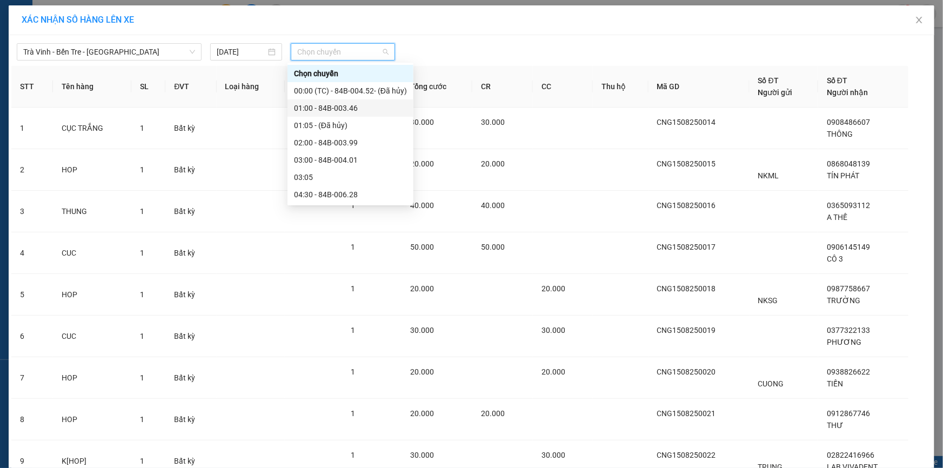  Describe the element at coordinates (563, 86) in the screenshot. I see `th: CC` at that location.